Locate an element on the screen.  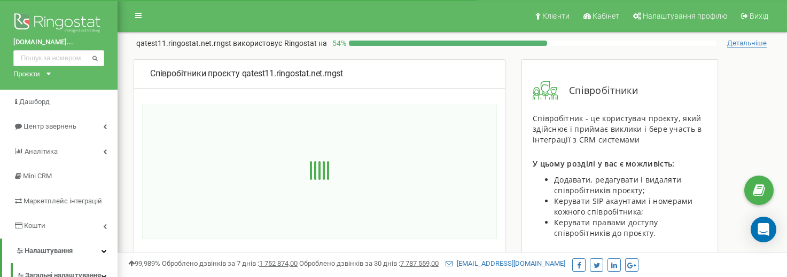
span: Налаштування профілю is located at coordinates (685, 16).